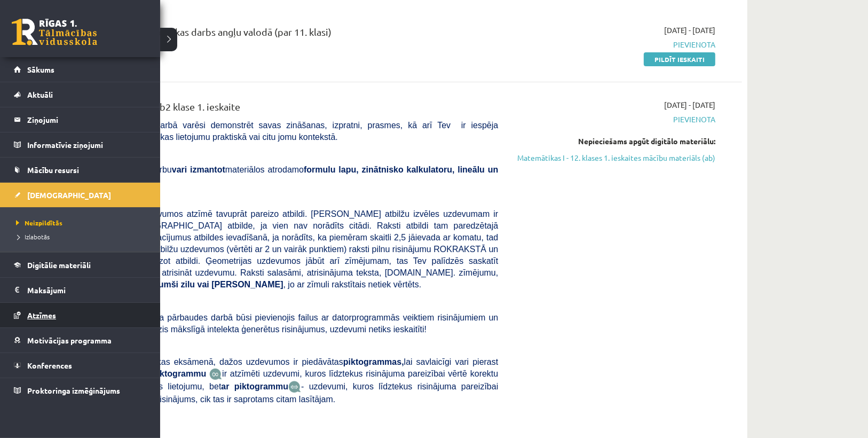 The height and width of the screenshot is (438, 868). What do you see at coordinates (53, 170) in the screenshot?
I see `span: Mācību resursi` at bounding box center [53, 170].